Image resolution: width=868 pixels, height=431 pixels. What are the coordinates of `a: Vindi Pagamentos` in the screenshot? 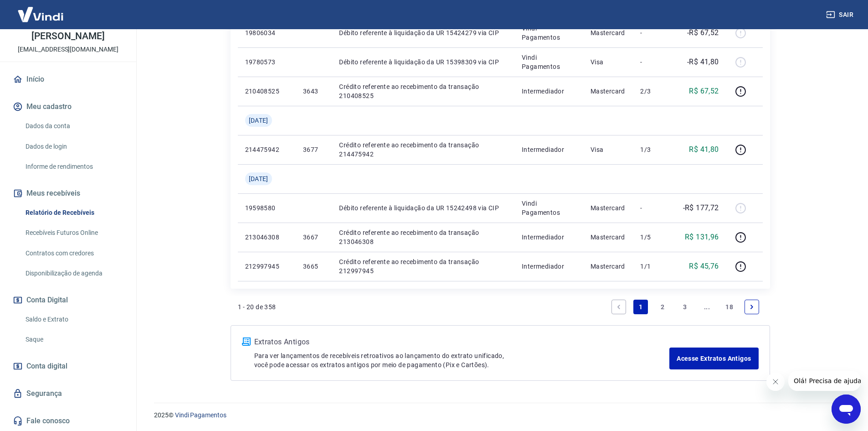 It's located at (201, 415).